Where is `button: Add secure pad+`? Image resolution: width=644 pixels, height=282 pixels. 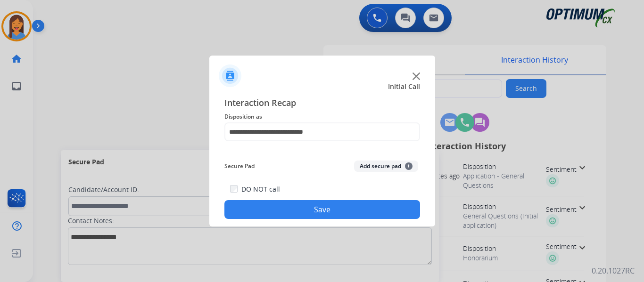 button: Add secure pad+ is located at coordinates (386, 166).